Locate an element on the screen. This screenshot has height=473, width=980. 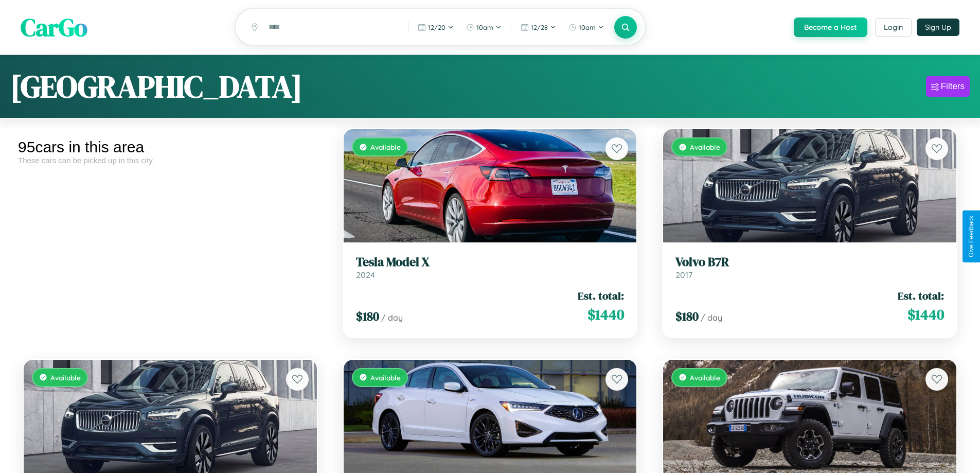
button: Login is located at coordinates (893, 28).